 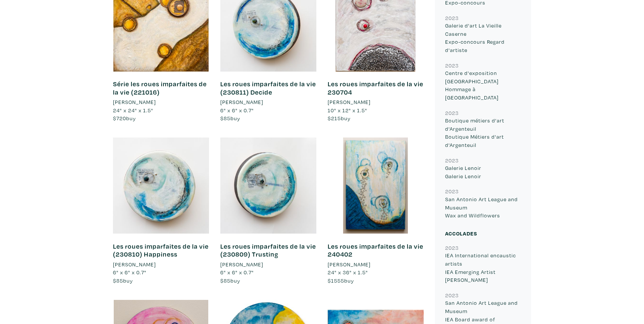 I want to click on a: Les roues imparfaites de la vie 240402, so click(x=375, y=250).